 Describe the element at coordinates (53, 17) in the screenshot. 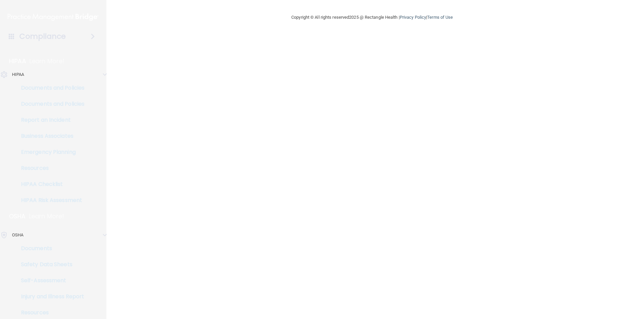

I see `img: PMB logo` at that location.